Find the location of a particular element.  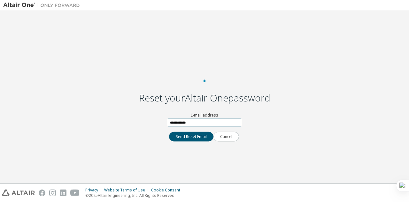

img: Altair One is located at coordinates (43, 5).